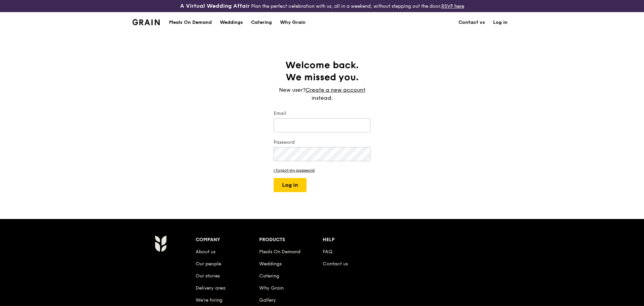 The height and width of the screenshot is (306, 644). I want to click on a: I forgot my password, so click(322, 171).